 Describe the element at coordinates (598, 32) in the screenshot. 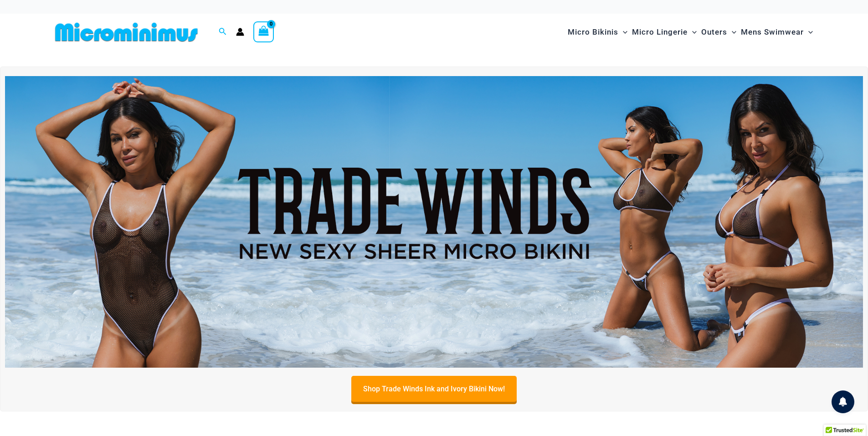

I see `a: Micro BikinisMenu ToggleMenu Toggle` at that location.